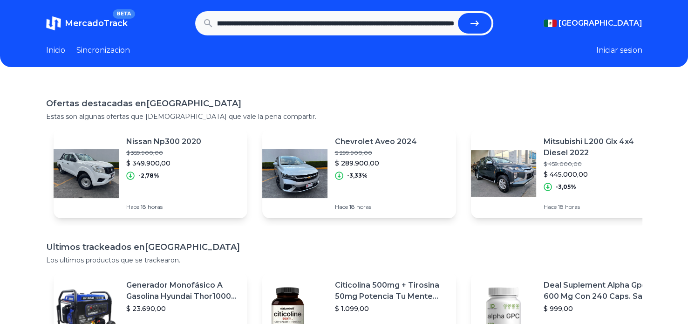  Describe the element at coordinates (550, 23) in the screenshot. I see `img: Mexico` at that location.